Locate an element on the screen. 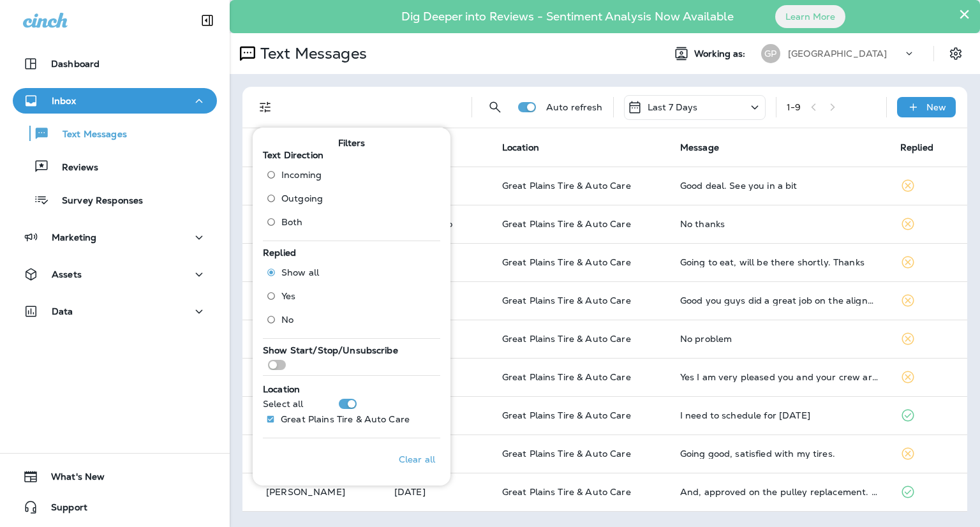 This screenshot has height=527, width=980. p: Dashboard is located at coordinates (76, 64).